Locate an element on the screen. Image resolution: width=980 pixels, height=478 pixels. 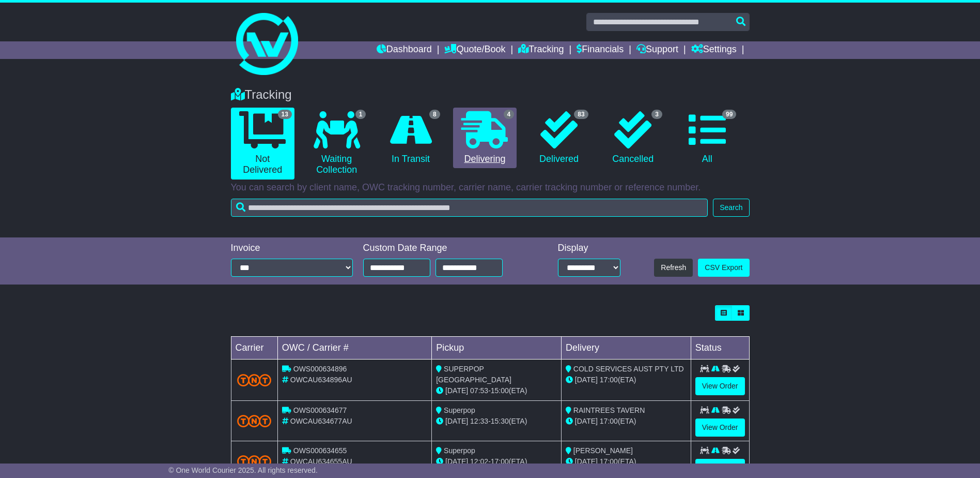
td: Carrier is located at coordinates (254, 348).